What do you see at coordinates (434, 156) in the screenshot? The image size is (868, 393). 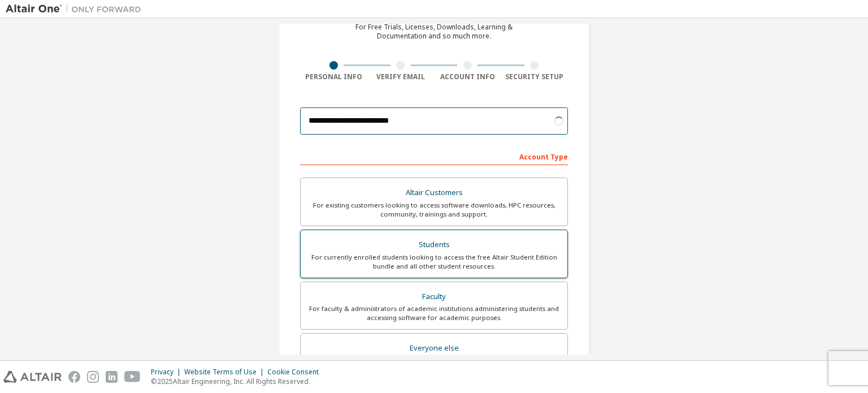 I see `div: Account Type` at bounding box center [434, 156].